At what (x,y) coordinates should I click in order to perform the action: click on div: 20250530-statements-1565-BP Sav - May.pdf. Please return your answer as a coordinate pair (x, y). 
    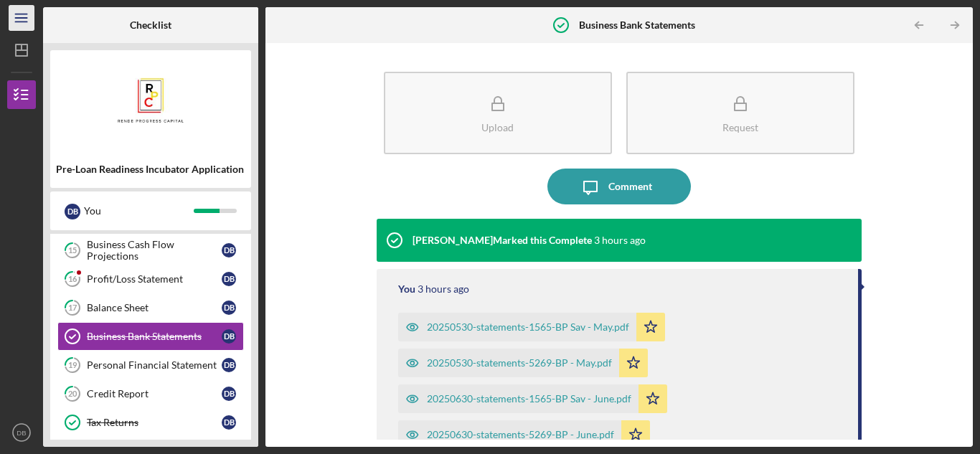
    Looking at the image, I should click on (528, 328).